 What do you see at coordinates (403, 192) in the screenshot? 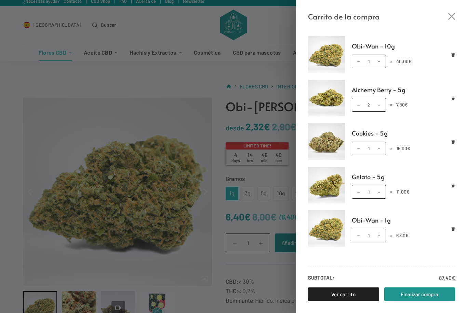
I see `bdi: 11,00` at bounding box center [403, 192].